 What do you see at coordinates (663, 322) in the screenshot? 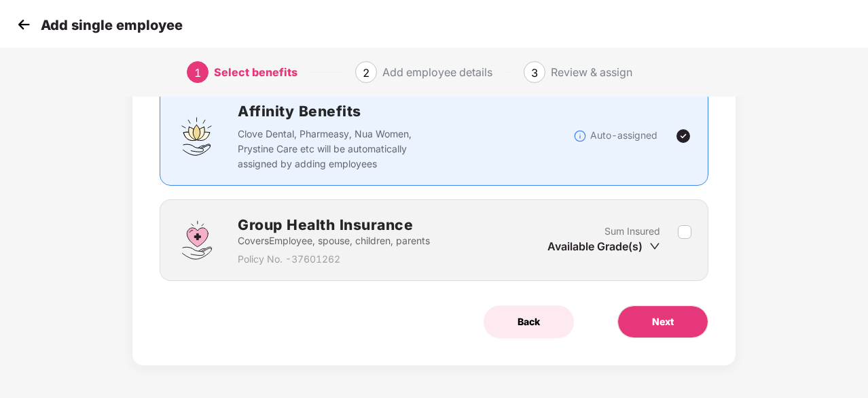
I see `button: Next` at bounding box center [663, 322].